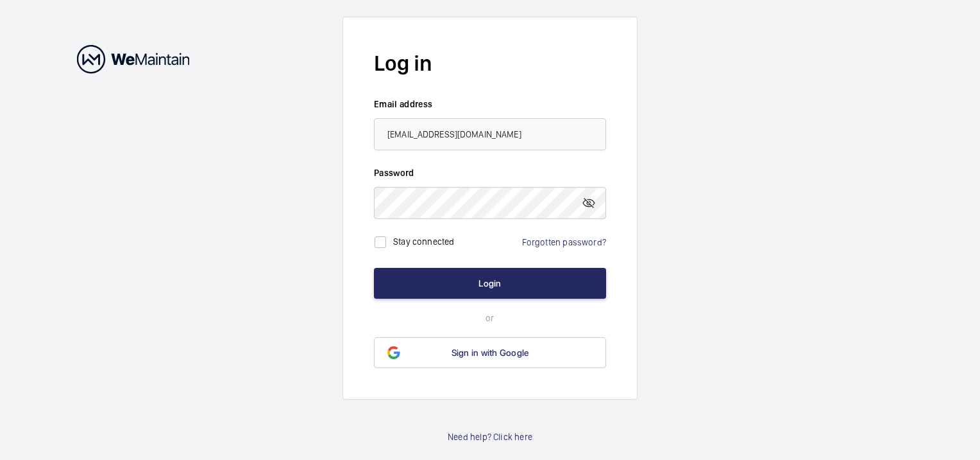  What do you see at coordinates (490, 318) in the screenshot?
I see `p: or` at bounding box center [490, 318].